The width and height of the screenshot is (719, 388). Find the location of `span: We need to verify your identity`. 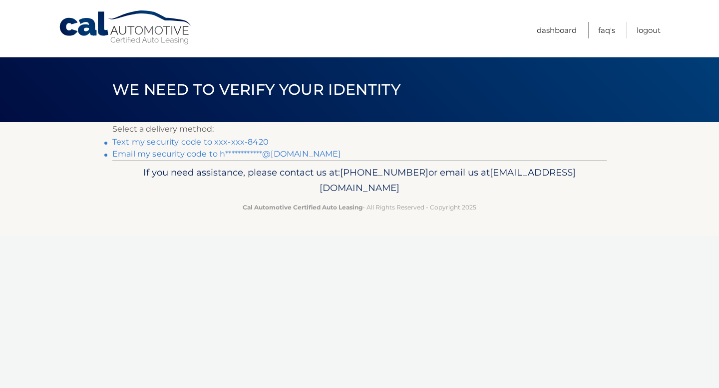

span: We need to verify your identity is located at coordinates (256, 89).